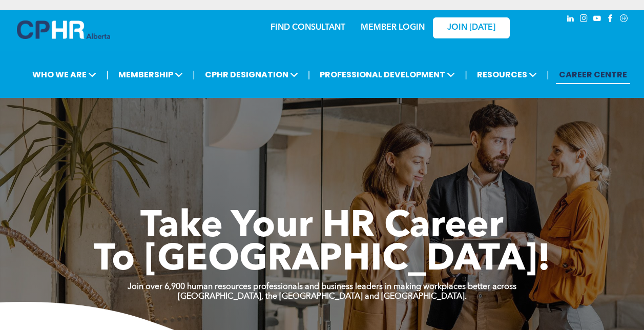  I want to click on a: youtube, so click(597, 20).